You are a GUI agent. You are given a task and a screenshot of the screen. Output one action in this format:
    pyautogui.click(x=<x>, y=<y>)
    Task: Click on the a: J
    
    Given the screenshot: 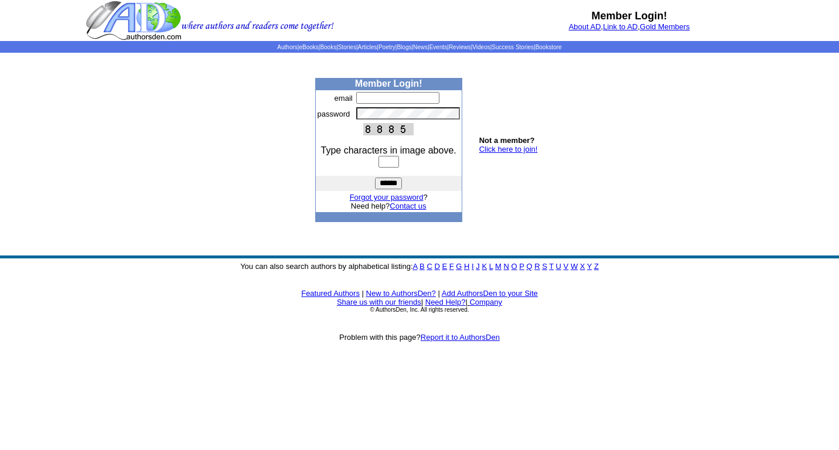 What is the action you would take?
    pyautogui.click(x=477, y=266)
    